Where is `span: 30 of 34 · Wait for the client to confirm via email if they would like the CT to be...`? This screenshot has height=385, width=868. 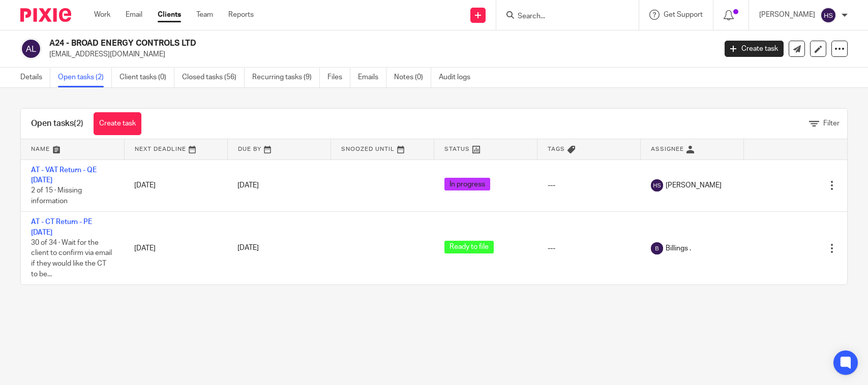
span: 30 of 34 · Wait for the client to confirm via email if they would like the CT to be... is located at coordinates (71, 259).